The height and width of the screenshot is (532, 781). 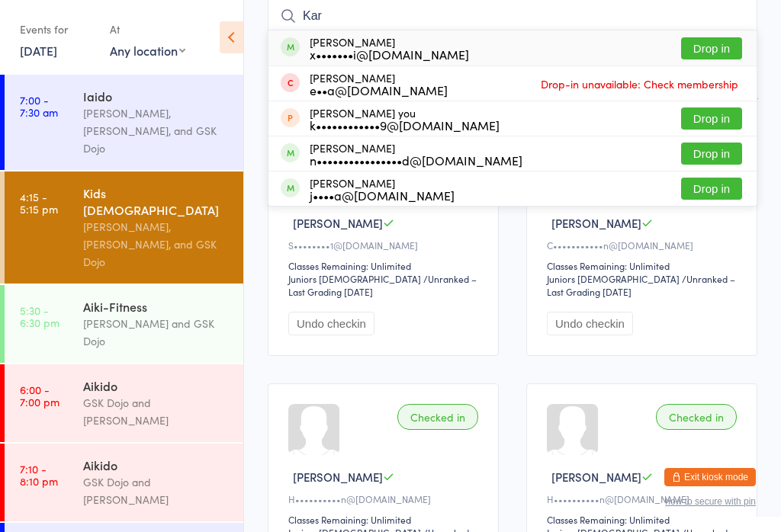 What do you see at coordinates (156, 96) in the screenshot?
I see `div: Iaido` at bounding box center [156, 96].